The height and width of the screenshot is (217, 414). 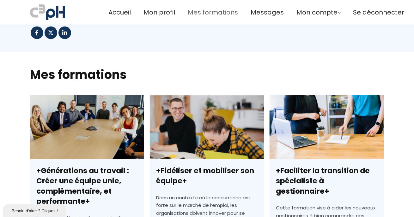 I want to click on img: a70bc7685e0efc0bd0b04b3506828469.jpeg, so click(x=47, y=12).